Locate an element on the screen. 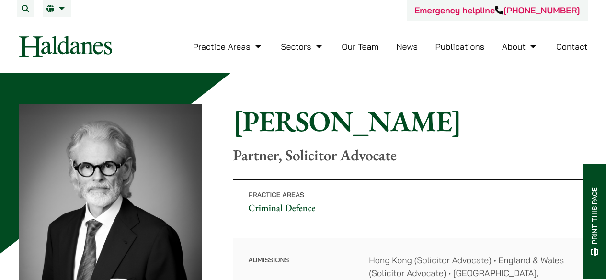  a: Publications is located at coordinates (460, 46).